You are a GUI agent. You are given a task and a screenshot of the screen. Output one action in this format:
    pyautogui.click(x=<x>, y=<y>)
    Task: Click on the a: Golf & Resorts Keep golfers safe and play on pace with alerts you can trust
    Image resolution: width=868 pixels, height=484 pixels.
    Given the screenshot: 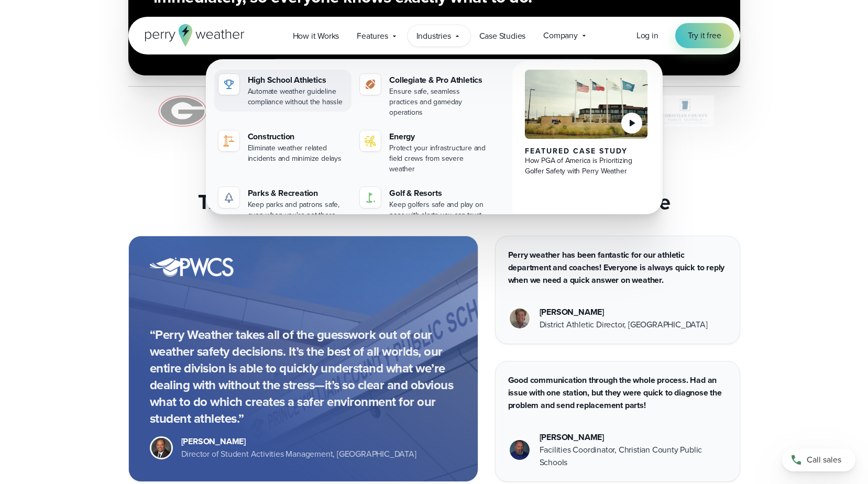 What is the action you would take?
    pyautogui.click(x=424, y=203)
    